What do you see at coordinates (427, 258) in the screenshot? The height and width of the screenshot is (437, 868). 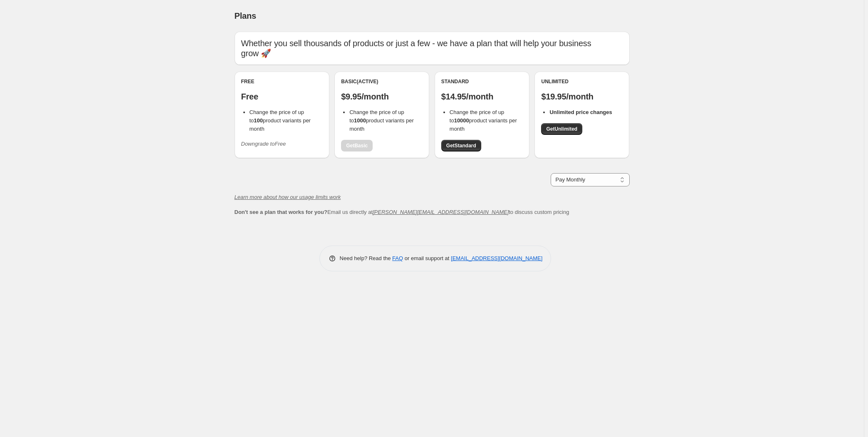 I see `span: or email support at` at bounding box center [427, 258].